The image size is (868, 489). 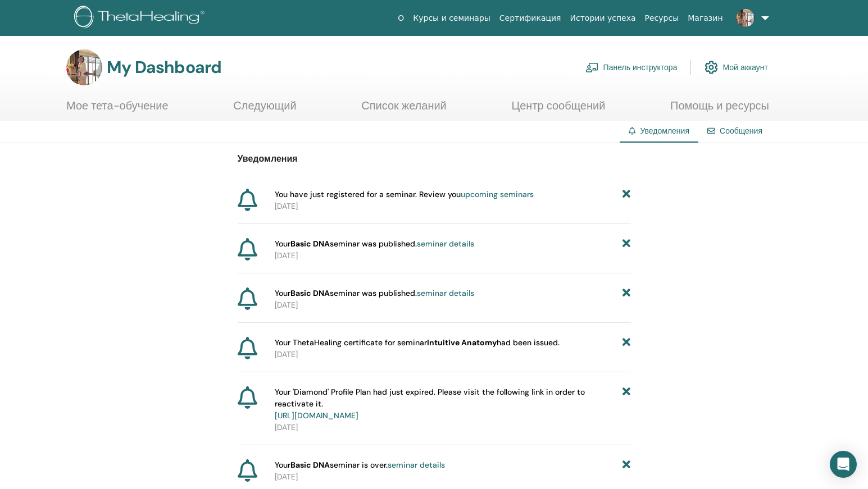 What do you see at coordinates (530, 18) in the screenshot?
I see `a: Сертификация` at bounding box center [530, 18].